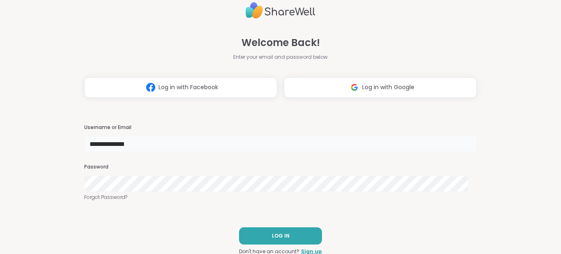 The image size is (561, 254). What do you see at coordinates (181, 87) in the screenshot?
I see `button: Log in with Facebook` at bounding box center [181, 87].